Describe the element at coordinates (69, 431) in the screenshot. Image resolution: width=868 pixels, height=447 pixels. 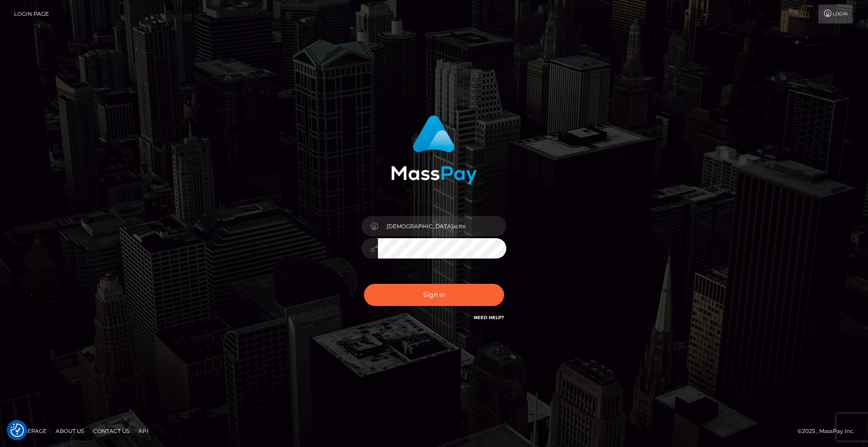
I see `a: About Us` at that location.